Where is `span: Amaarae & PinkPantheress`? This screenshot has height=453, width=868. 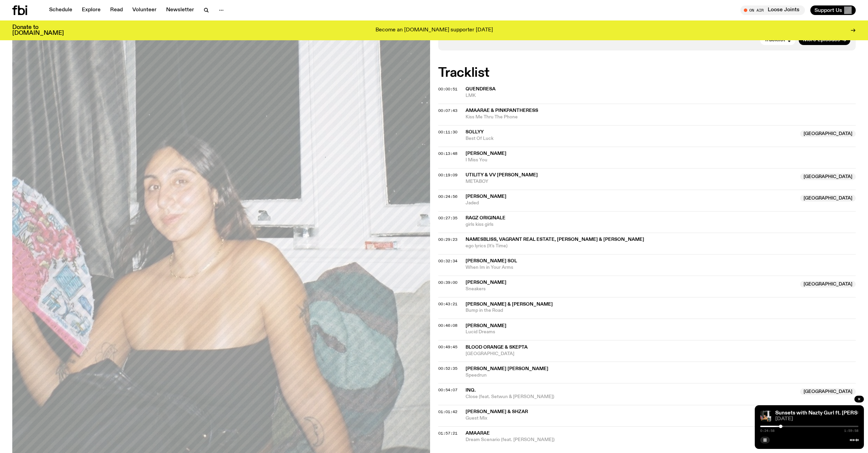 span: Amaarae & PinkPantheress is located at coordinates (502, 110).